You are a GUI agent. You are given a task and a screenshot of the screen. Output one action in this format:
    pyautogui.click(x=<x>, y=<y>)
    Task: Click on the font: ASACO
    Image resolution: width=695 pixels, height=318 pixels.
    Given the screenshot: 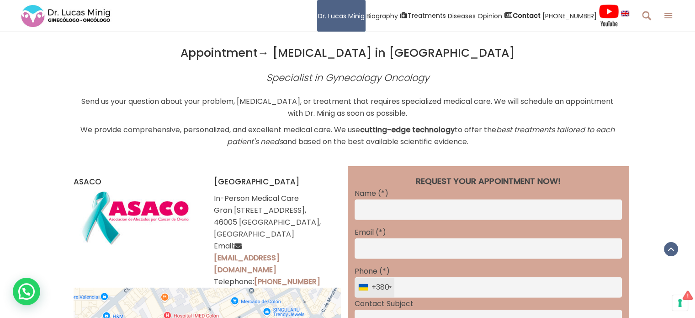 What is the action you would take?
    pyautogui.click(x=87, y=181)
    